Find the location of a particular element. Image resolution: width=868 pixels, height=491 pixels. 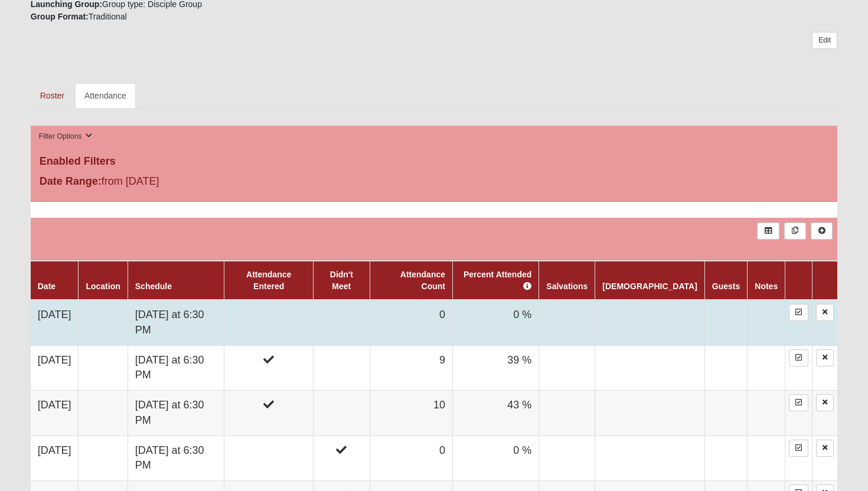

a: Location is located at coordinates (103, 286).